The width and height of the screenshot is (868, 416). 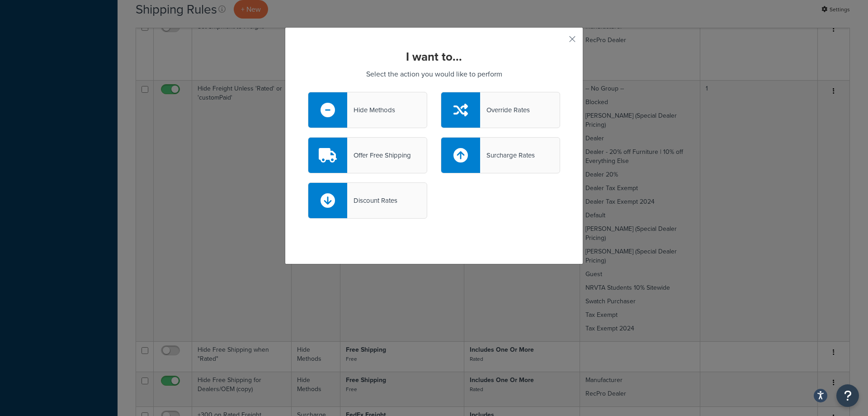 I want to click on div: Offer Free Shipping, so click(x=379, y=155).